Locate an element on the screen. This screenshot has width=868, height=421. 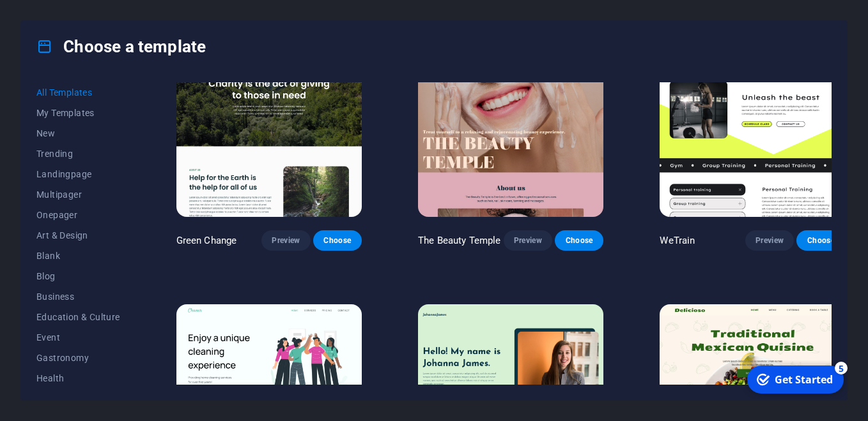
h4: Choose a template is located at coordinates (121, 46).